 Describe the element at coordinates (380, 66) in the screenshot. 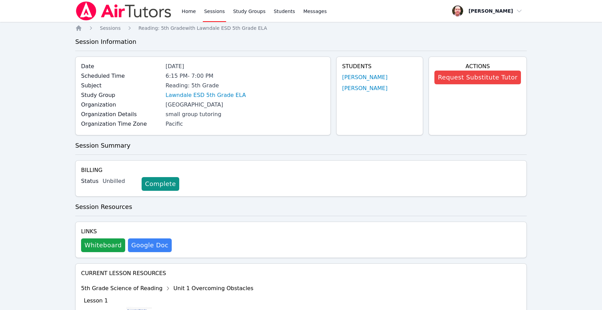

I see `h4: Students` at that location.